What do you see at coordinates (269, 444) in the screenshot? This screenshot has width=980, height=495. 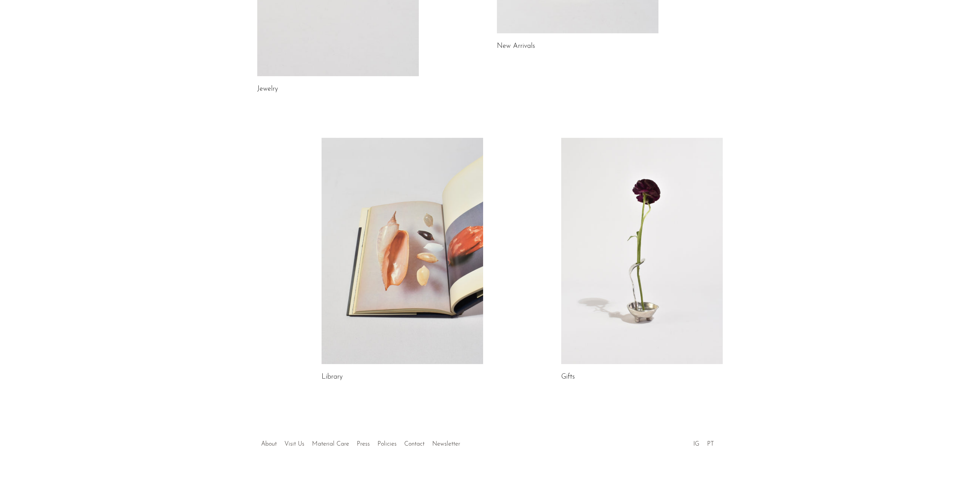 I see `a: About` at bounding box center [269, 444].